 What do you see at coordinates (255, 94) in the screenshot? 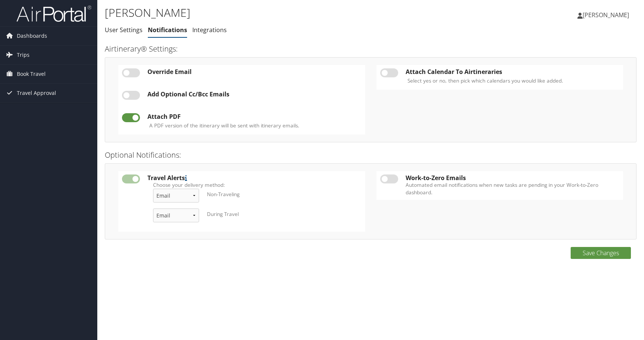
I see `div: Add Optional Cc/Bcc Emails` at bounding box center [255, 94].